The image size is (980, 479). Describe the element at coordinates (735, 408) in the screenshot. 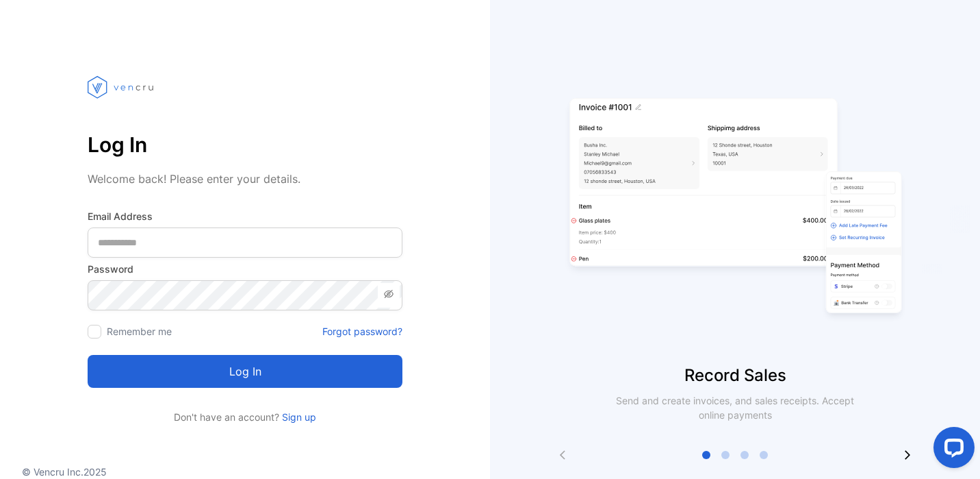

I see `p: Send and create invoices, and sales receipts. Accept online payments` at that location.